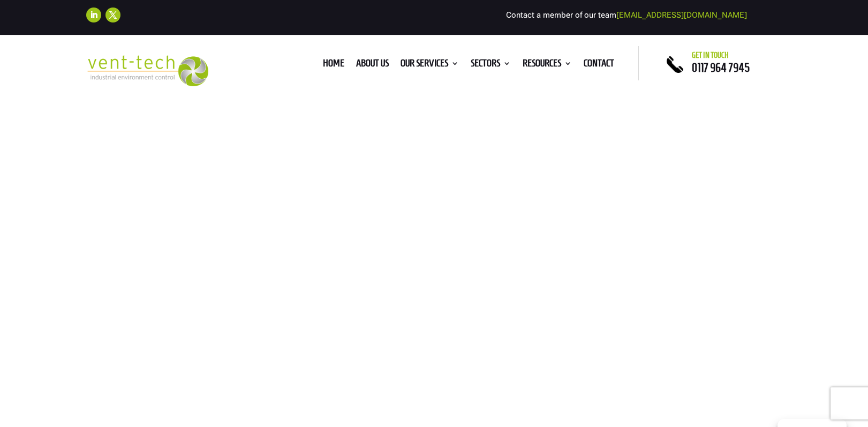 The width and height of the screenshot is (868, 427). Describe the element at coordinates (710, 55) in the screenshot. I see `span: Get in touch` at that location.